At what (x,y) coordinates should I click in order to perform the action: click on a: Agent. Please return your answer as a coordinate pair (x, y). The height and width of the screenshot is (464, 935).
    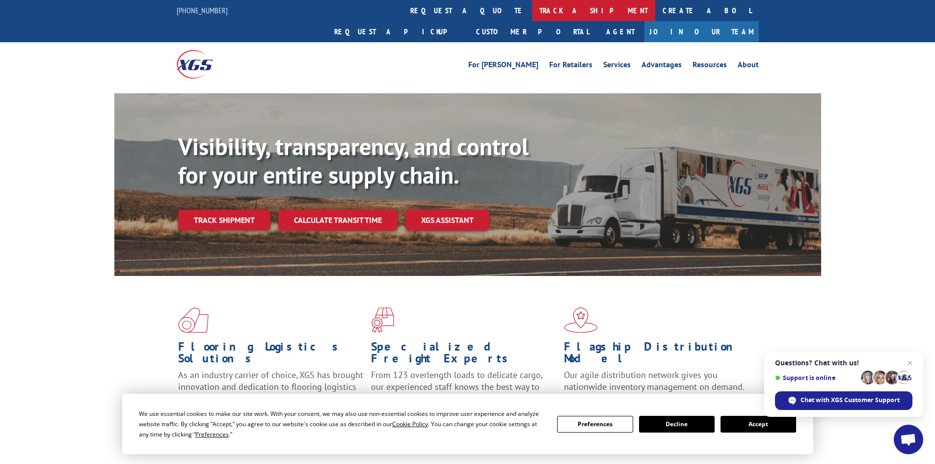
    Looking at the image, I should click on (620, 31).